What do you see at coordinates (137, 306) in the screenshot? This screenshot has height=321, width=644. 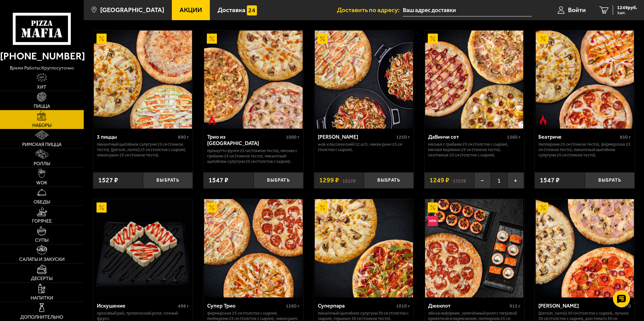 I see `div: Искушение` at bounding box center [137, 306].